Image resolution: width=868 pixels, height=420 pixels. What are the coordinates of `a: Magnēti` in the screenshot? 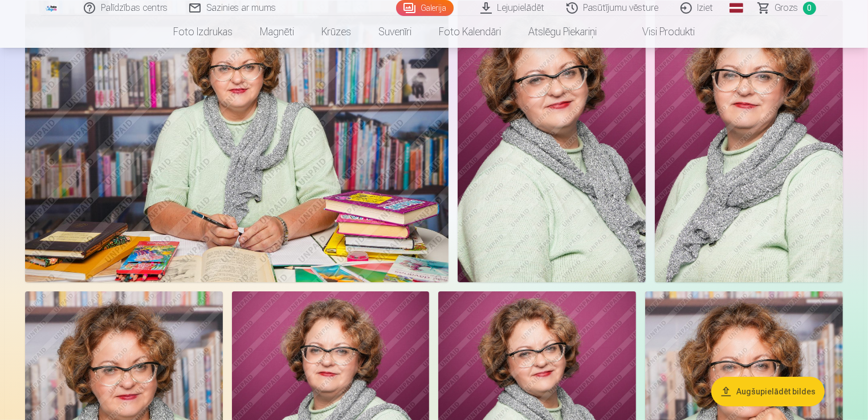 It's located at (277, 32).